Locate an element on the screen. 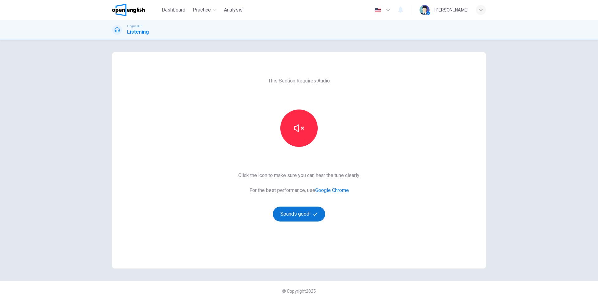 The width and height of the screenshot is (598, 294). a: Analysis is located at coordinates (233, 10).